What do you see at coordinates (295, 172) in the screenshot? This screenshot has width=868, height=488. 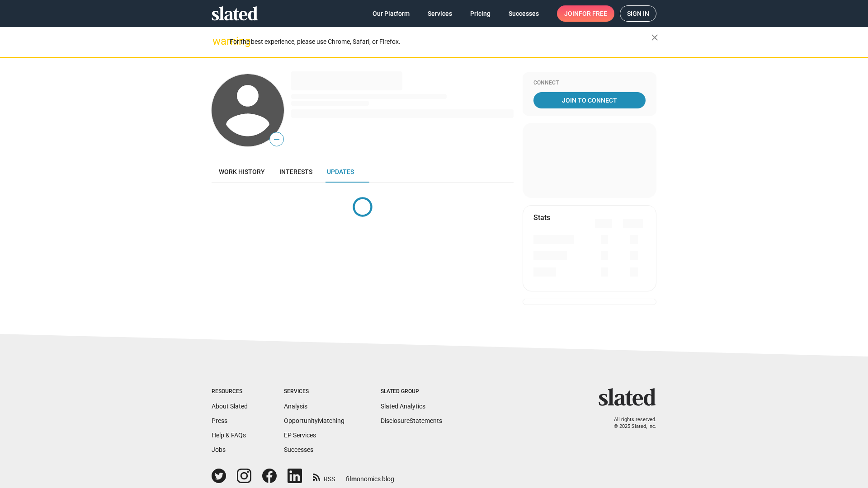 I see `span: Interests` at bounding box center [295, 172].